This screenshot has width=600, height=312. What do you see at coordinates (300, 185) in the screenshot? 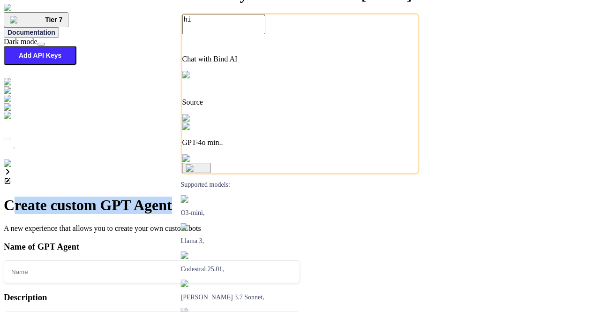
I see `p: Supported models:` at bounding box center [300, 185].